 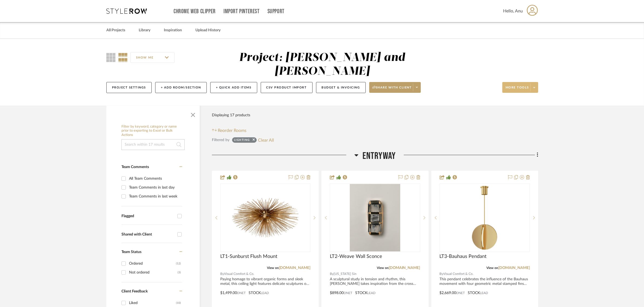 I want to click on img: LT3-Bauhaus Pendant, so click(x=485, y=218).